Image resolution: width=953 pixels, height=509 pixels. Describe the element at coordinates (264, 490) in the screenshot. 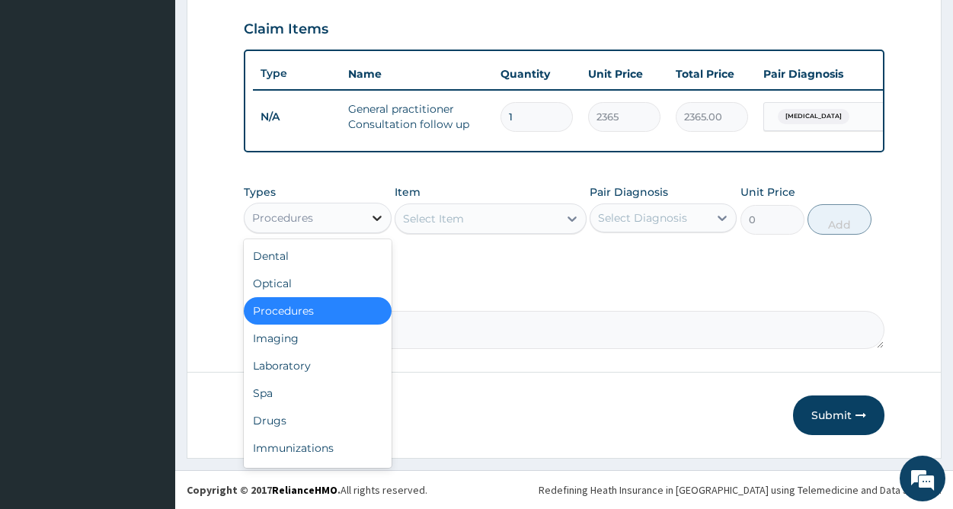

I see `strong: Copyright © 2017 .` at that location.